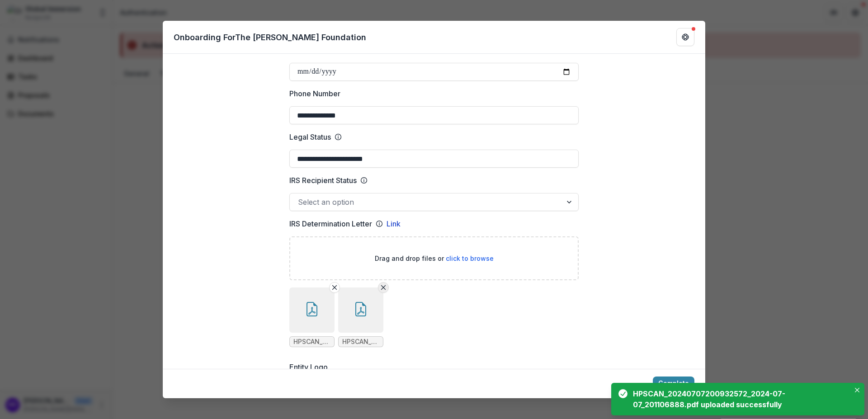 This screenshot has width=868, height=419. Describe the element at coordinates (737, 399) in the screenshot. I see `div: Notifications-bottom-right` at that location.